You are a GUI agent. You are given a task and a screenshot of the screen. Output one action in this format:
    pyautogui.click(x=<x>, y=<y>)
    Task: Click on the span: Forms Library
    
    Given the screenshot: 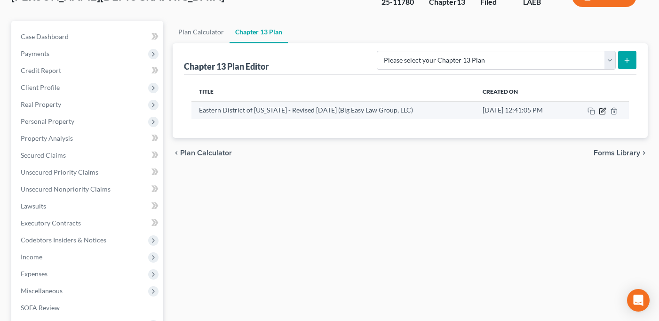 What is the action you would take?
    pyautogui.click(x=617, y=153)
    